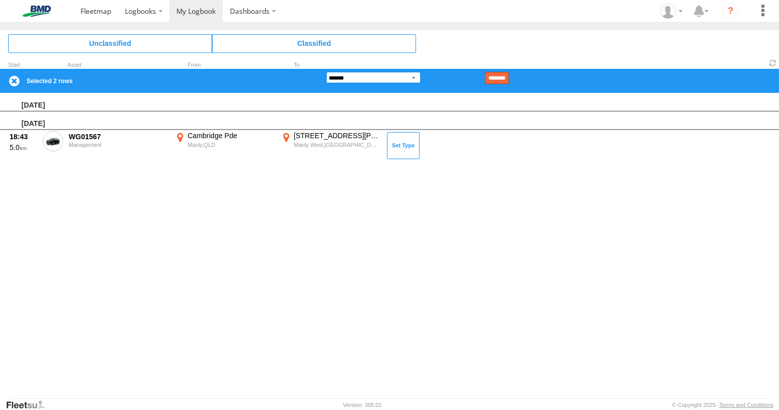 Image resolution: width=779 pixels, height=410 pixels. What do you see at coordinates (362, 405) in the screenshot?
I see `div: Version: 305.01` at bounding box center [362, 405].